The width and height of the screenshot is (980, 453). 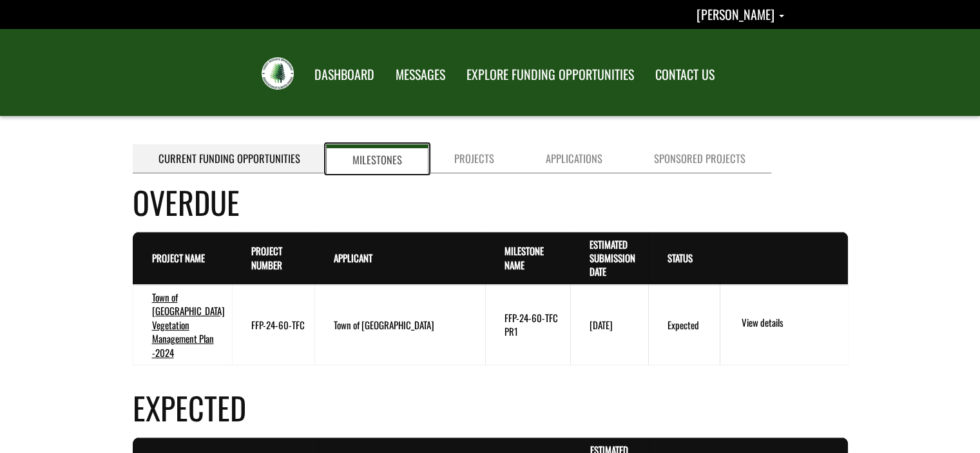 I want to click on td: FFP-24-60-TFC, so click(x=273, y=325).